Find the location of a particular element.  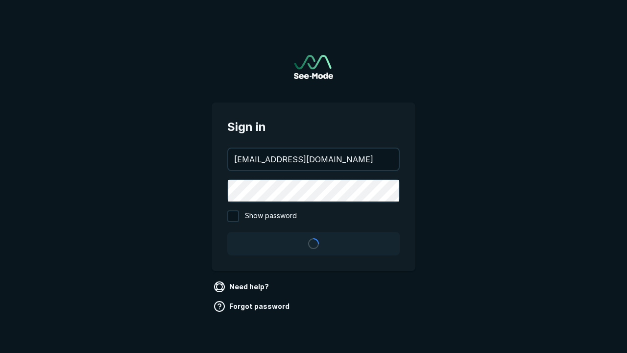

a: Forgot password is located at coordinates (252, 306).